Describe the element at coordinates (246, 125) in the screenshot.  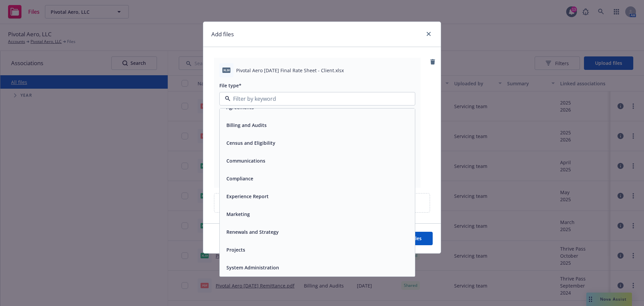
I see `span: Billing and Audits` at that location.